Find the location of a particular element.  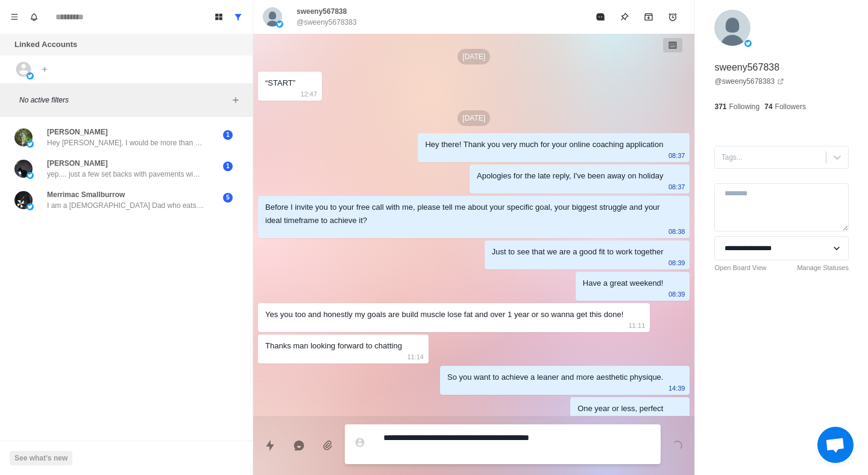

p: 74 is located at coordinates (768, 107).